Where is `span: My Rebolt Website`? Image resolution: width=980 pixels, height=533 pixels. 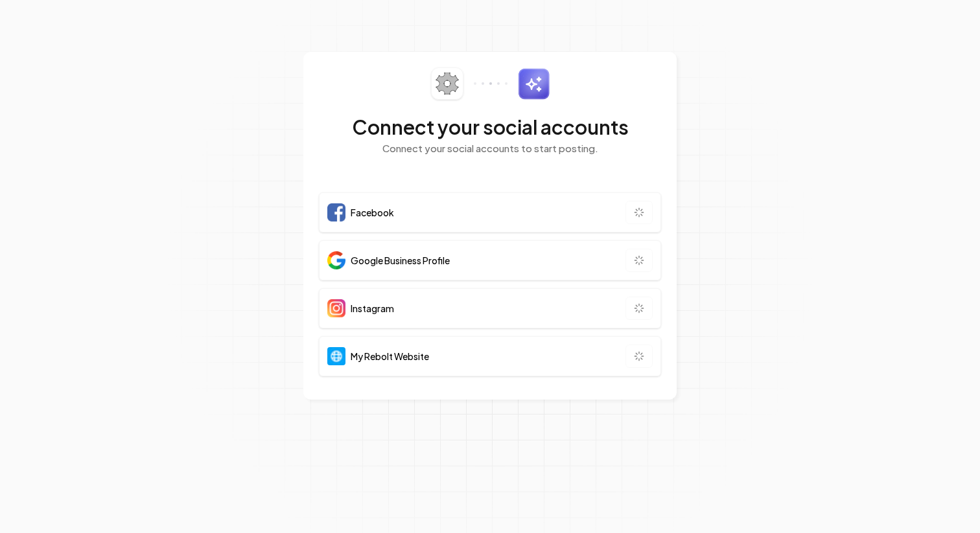 span: My Rebolt Website is located at coordinates (389, 356).